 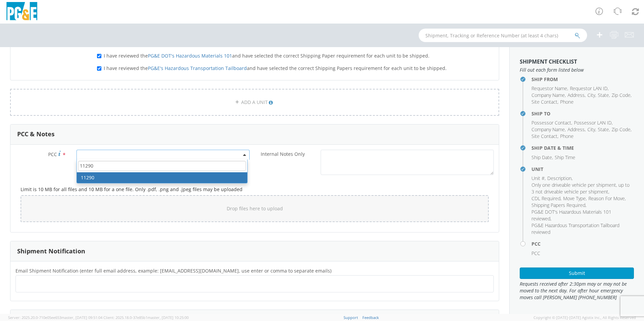 What do you see at coordinates (577, 70) in the screenshot?
I see `span: Fill out each form listed below` at bounding box center [577, 70].